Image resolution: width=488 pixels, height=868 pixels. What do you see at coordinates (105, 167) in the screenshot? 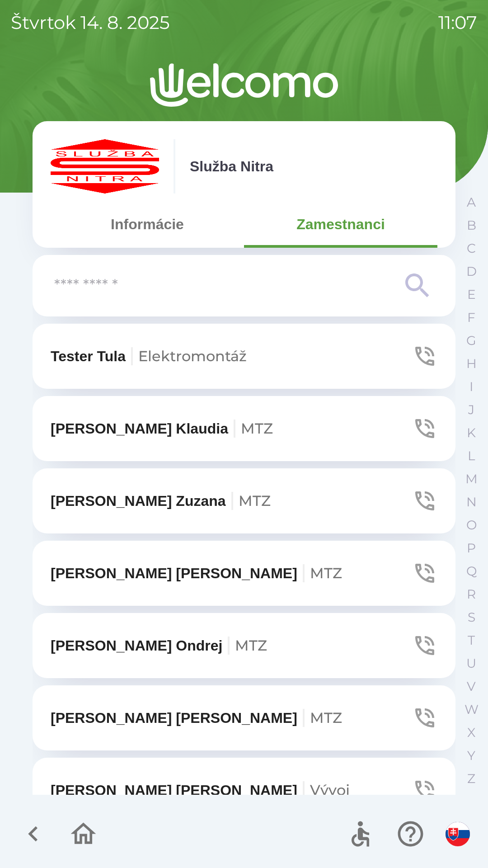
I see `img: c55f63fc-e714-4e15-be12-dfeb3df5ea30.png` at bounding box center [105, 167].